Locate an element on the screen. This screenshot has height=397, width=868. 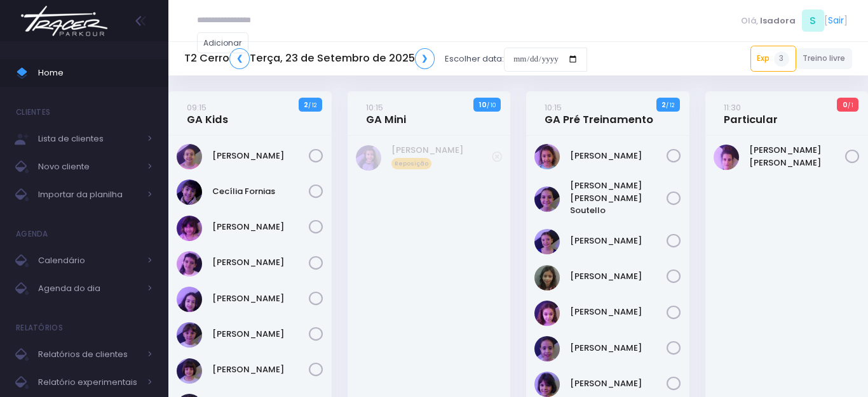
small: 11:30 is located at coordinates (732, 107).